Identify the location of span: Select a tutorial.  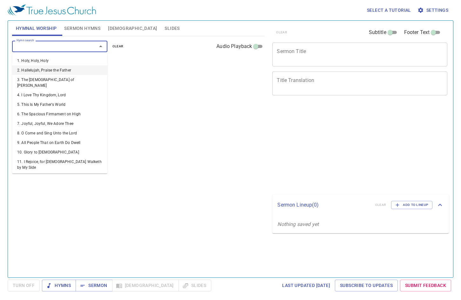
(389, 10).